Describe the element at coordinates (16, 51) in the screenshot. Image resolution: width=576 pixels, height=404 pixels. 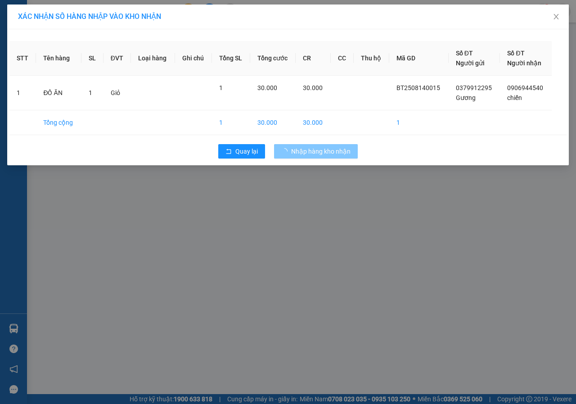
I see `span: 0` at that location.